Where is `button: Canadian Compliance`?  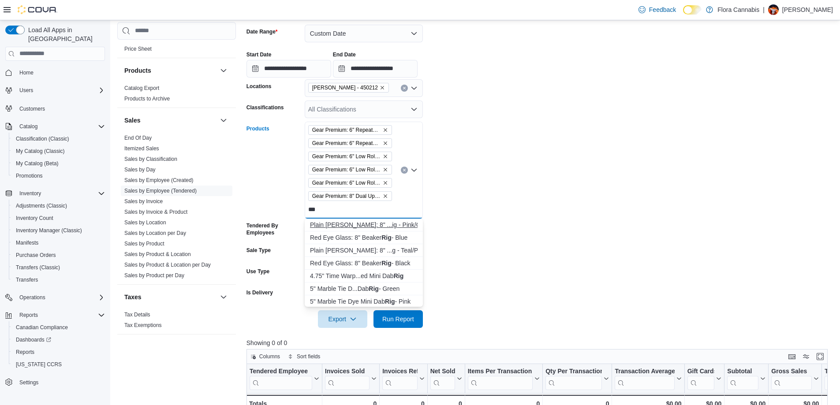
button: Canadian Compliance is located at coordinates (59, 328).